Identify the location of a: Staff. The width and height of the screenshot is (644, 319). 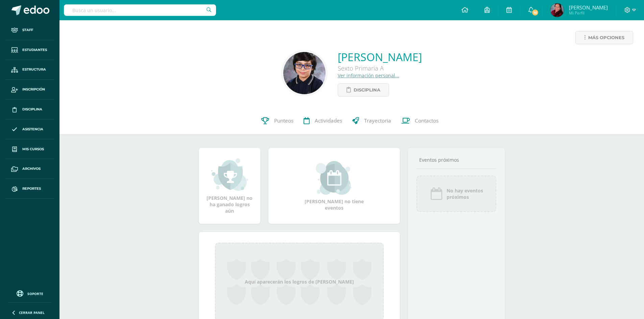
(30, 30).